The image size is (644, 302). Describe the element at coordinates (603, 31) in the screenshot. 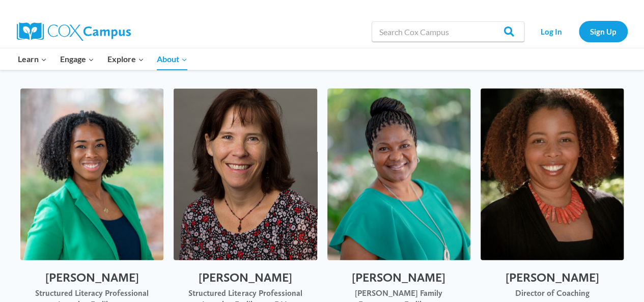

I see `a: Sign Up` at that location.